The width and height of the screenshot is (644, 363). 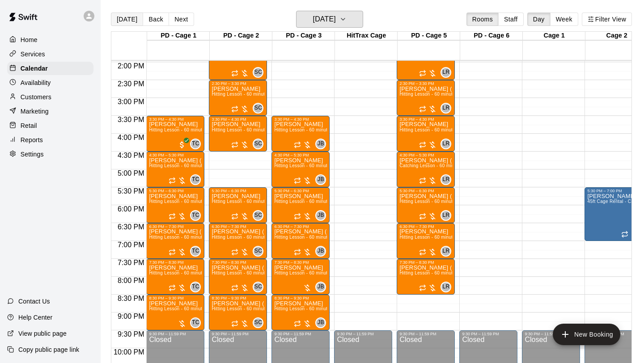 I want to click on button: Week, so click(x=564, y=19).